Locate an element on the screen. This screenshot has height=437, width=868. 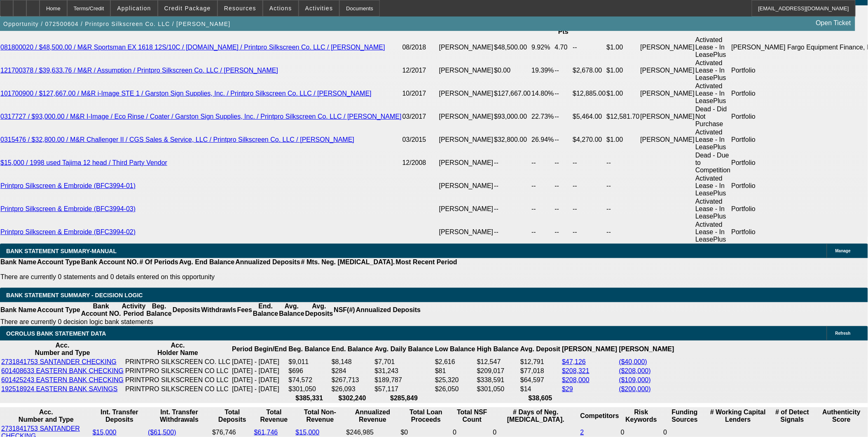
a: $208,321 is located at coordinates (575, 371).